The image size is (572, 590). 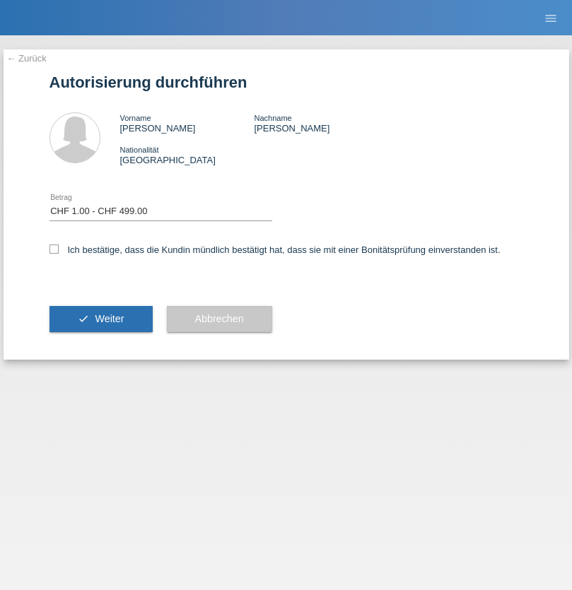 What do you see at coordinates (101, 319) in the screenshot?
I see `button: check Weiter` at bounding box center [101, 319].